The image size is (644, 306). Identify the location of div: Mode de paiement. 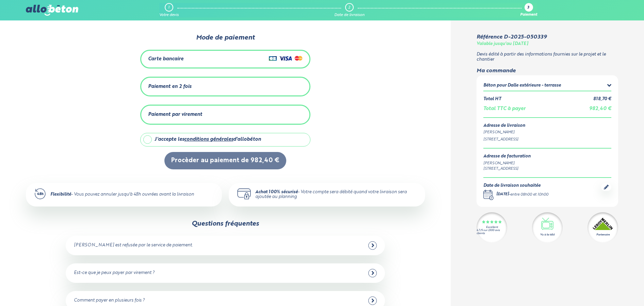
(225, 38).